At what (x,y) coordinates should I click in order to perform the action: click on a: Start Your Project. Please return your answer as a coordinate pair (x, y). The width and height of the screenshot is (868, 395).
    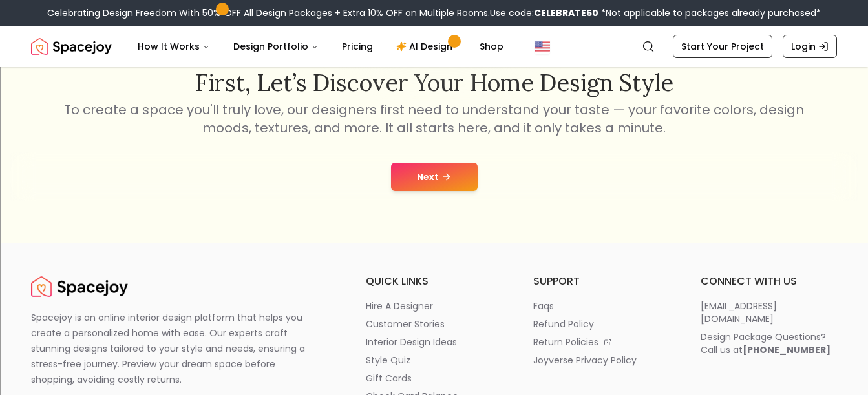
    Looking at the image, I should click on (723, 47).